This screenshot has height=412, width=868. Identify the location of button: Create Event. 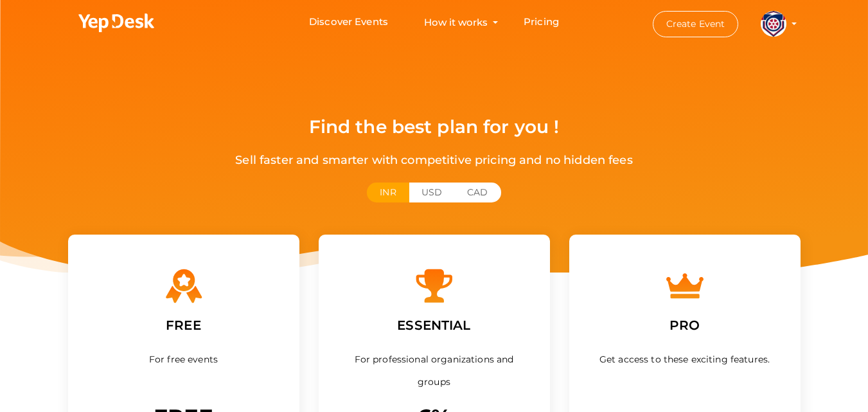
(696, 23).